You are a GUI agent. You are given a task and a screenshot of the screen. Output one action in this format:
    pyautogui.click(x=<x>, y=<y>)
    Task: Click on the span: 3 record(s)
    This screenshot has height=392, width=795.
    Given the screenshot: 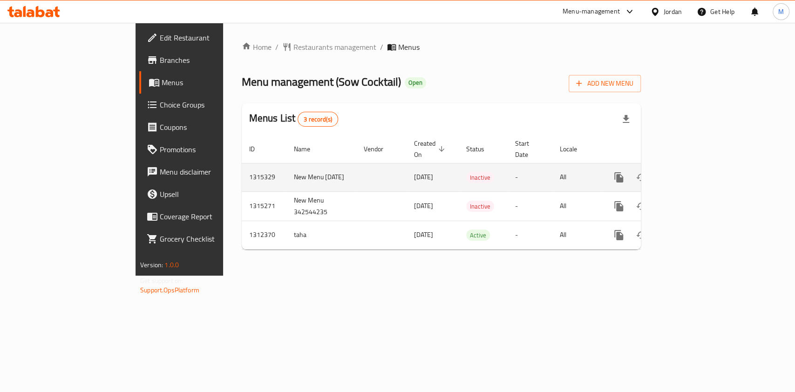 What is the action you would take?
    pyautogui.click(x=318, y=119)
    